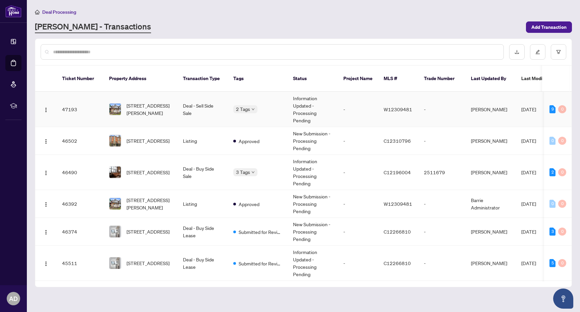 The width and height of the screenshot is (580, 312). I want to click on div: 2, so click(552, 173).